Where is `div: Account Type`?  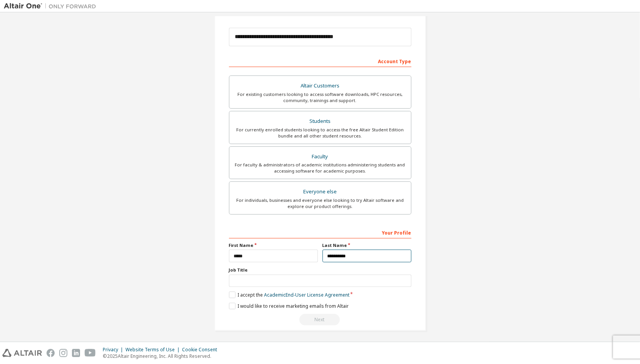 div: Account Type is located at coordinates (320, 61).